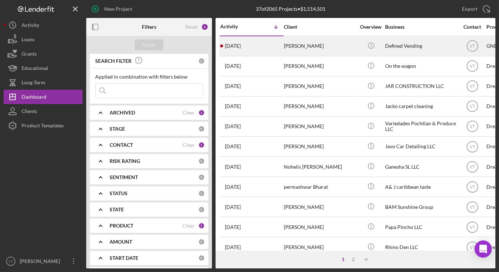 The height and width of the screenshot is (272, 499). I want to click on div: Reset, so click(191, 27).